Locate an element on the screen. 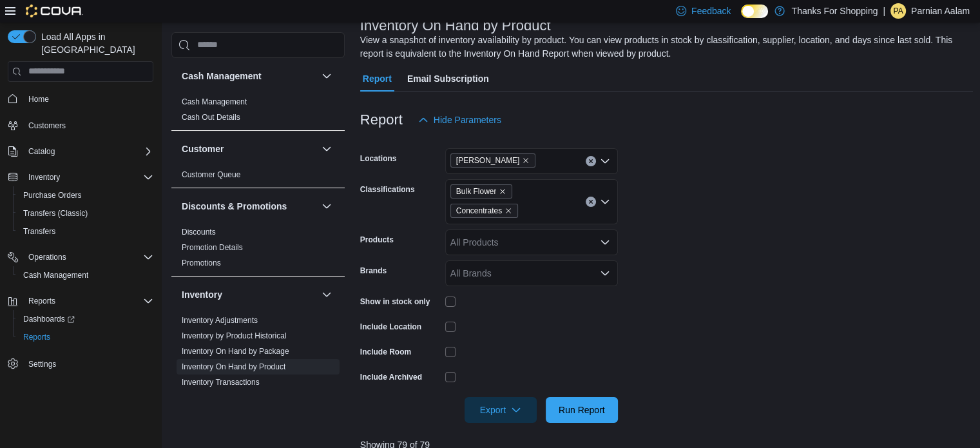 The image size is (980, 448). div: Parnian Aalam is located at coordinates (898, 11).